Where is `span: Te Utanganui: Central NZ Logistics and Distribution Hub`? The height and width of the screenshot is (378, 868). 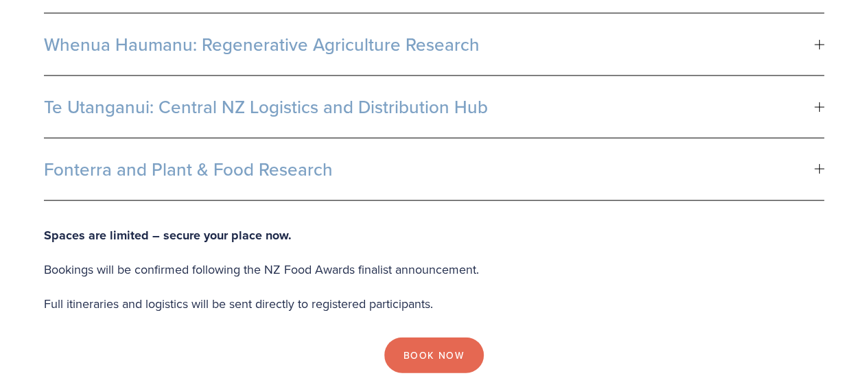
span: Te Utanganui: Central NZ Logistics and Distribution Hub is located at coordinates (428, 107).